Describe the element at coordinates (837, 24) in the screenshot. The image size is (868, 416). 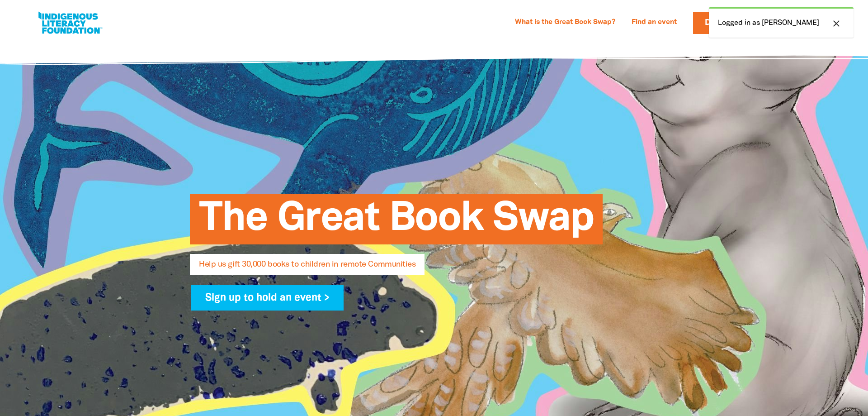
I see `i: close` at that location.